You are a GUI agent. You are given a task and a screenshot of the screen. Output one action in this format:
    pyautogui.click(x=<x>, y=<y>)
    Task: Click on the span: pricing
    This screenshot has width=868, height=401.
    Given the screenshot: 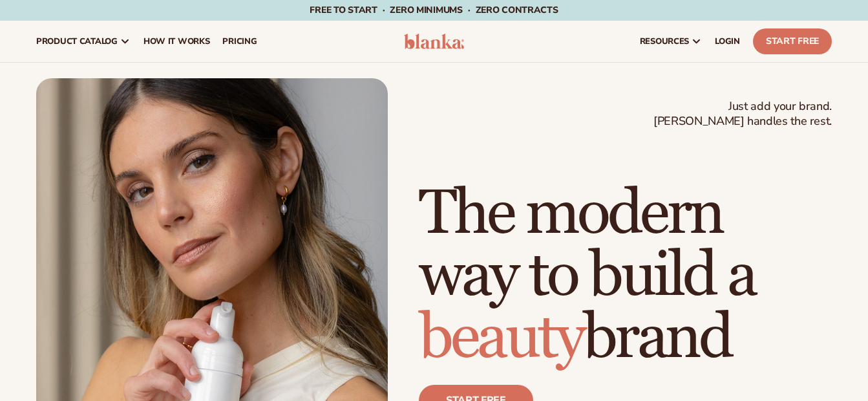 What is the action you would take?
    pyautogui.click(x=240, y=41)
    